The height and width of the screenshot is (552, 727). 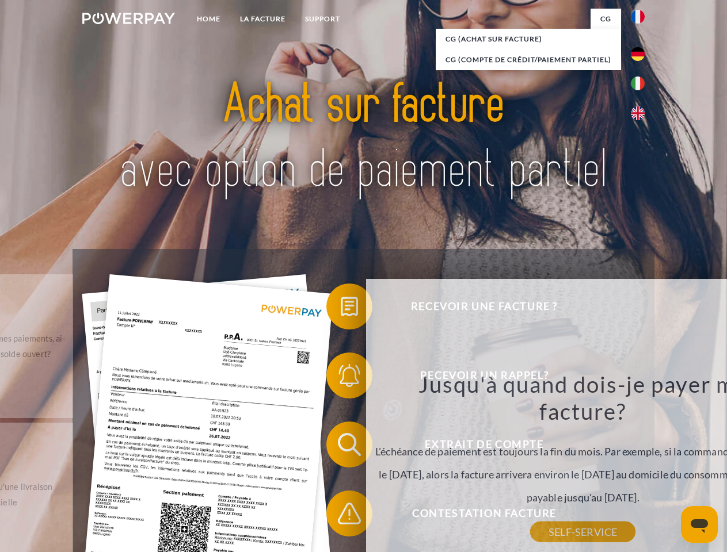 What do you see at coordinates (349, 376) in the screenshot?
I see `img: qb_bell.svg` at bounding box center [349, 376].